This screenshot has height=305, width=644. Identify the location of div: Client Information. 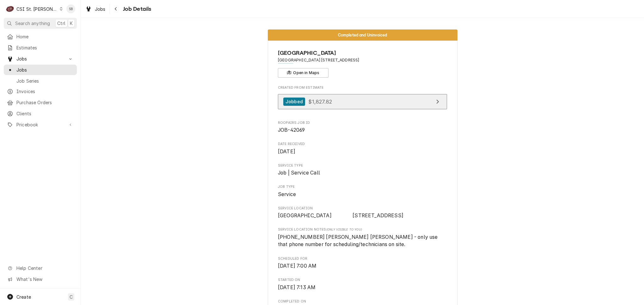
(362, 63).